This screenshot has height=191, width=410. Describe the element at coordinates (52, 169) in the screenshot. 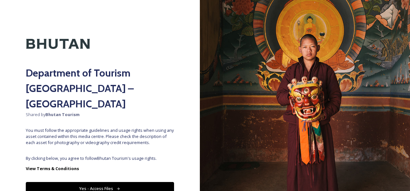

I see `strong: View Terms & Conditions` at that location.